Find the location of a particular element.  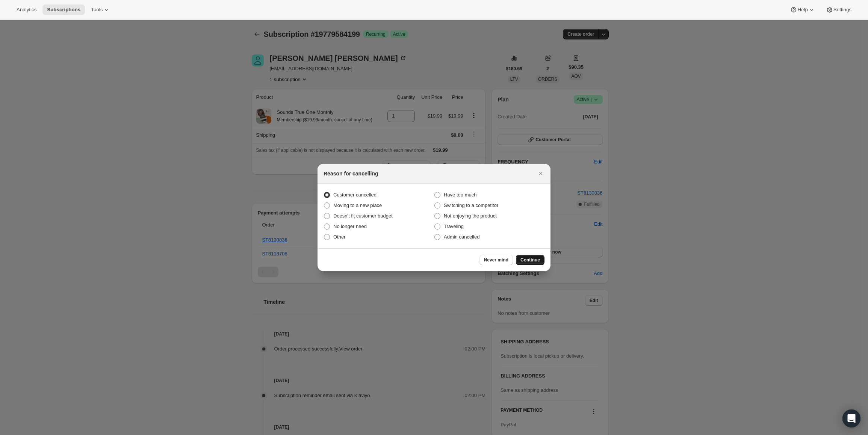

span: Switching to a competitor is located at coordinates (470, 205).